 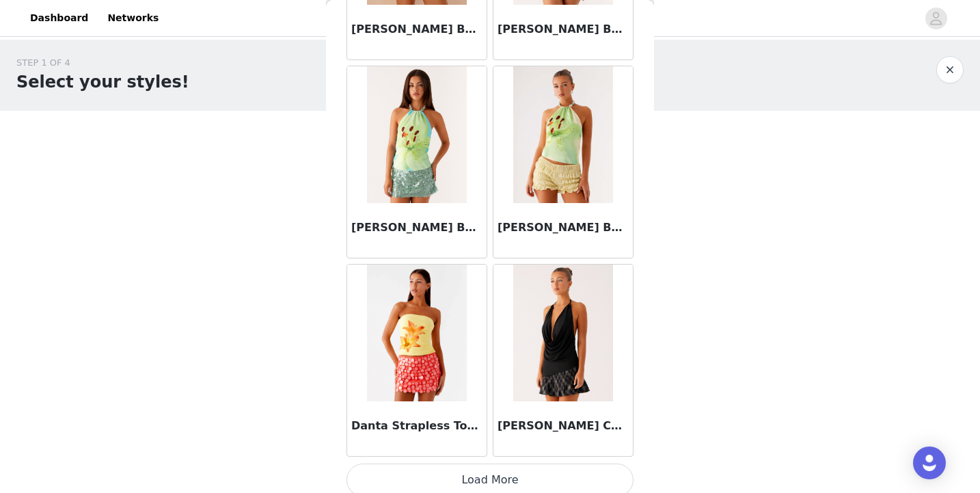 What do you see at coordinates (133, 18) in the screenshot?
I see `a: Networks` at bounding box center [133, 18].